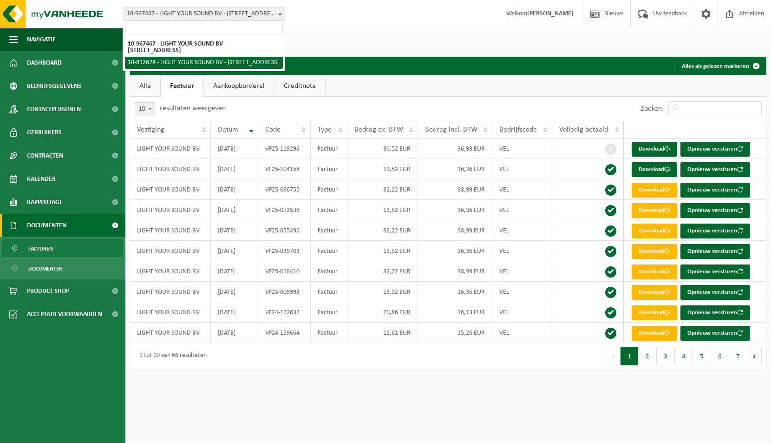 The height and width of the screenshot is (443, 771). I want to click on span: 10, so click(145, 109).